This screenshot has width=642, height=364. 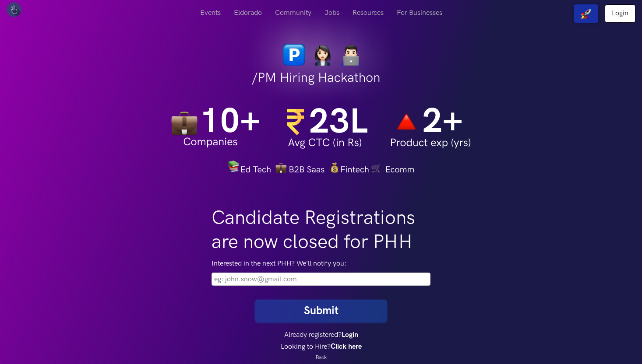 What do you see at coordinates (293, 12) in the screenshot?
I see `a: Community` at bounding box center [293, 12].